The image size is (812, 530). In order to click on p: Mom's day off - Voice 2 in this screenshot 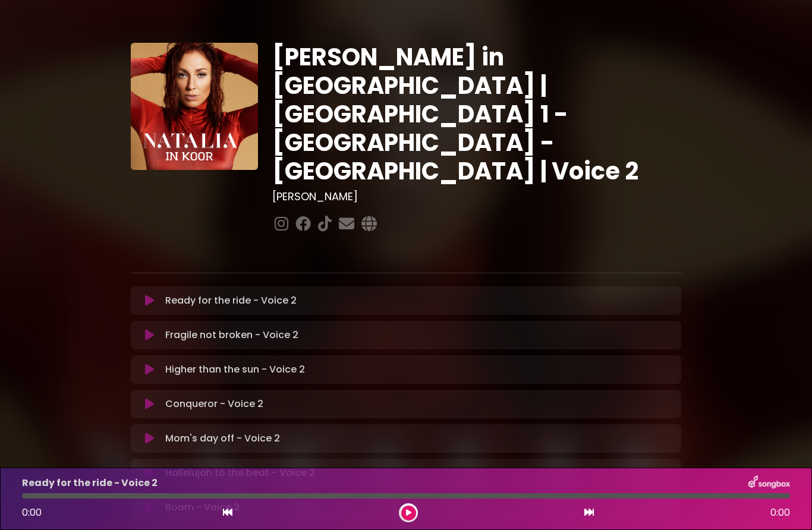, I will do `click(222, 438)`.